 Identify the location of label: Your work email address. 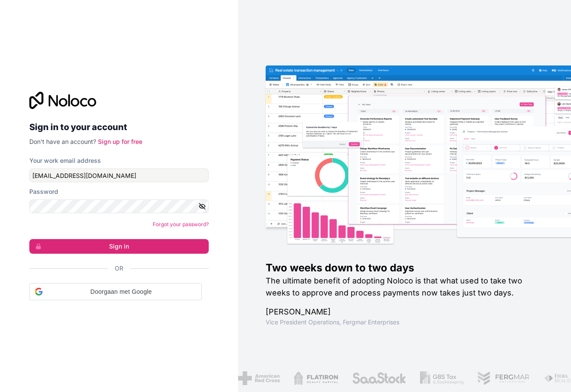
(65, 161).